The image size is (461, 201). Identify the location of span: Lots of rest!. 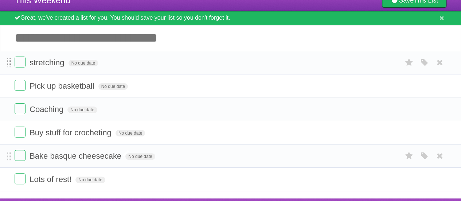
(51, 179).